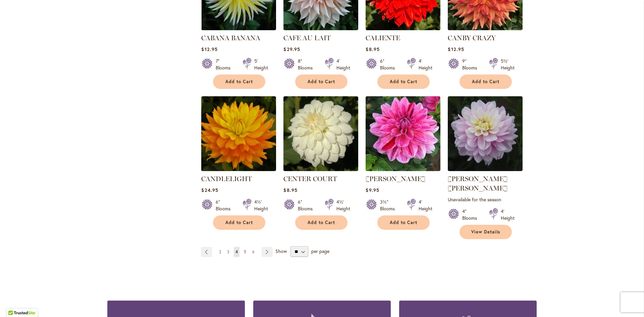  Describe the element at coordinates (403, 169) in the screenshot. I see `a: CHA CHING` at that location.